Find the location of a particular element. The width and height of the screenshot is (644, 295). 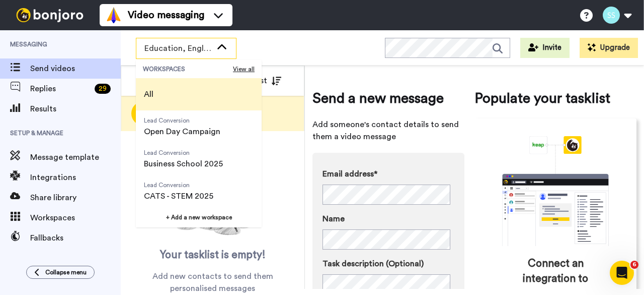

div: animation is located at coordinates (556, 191).